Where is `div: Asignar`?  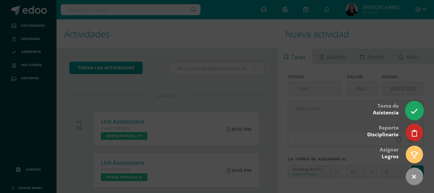
div: Asignar is located at coordinates (389, 152).